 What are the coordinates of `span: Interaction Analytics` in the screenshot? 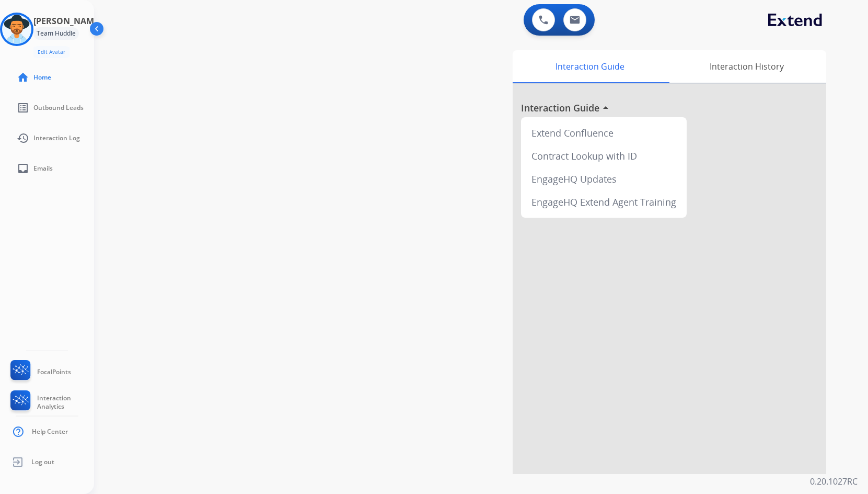 It's located at (65, 402).